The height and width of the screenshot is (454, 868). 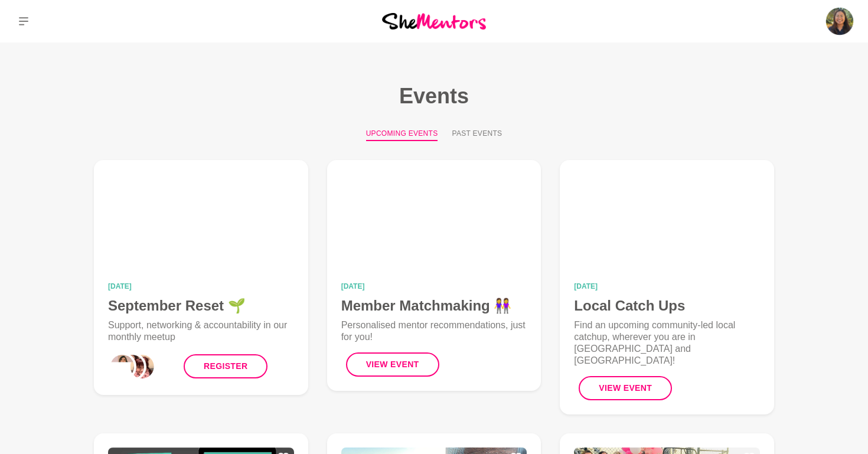 I want to click on div: 1_Ali Adey, so click(x=132, y=367).